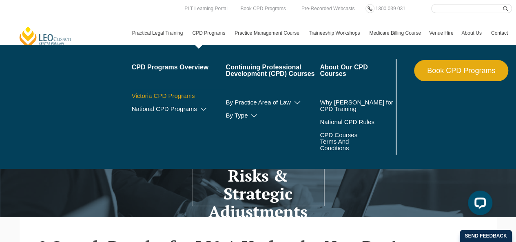 The width and height of the screenshot is (516, 242). Describe the element at coordinates (273, 71) in the screenshot. I see `a: Continuing Professional Development (CPD) Courses` at that location.